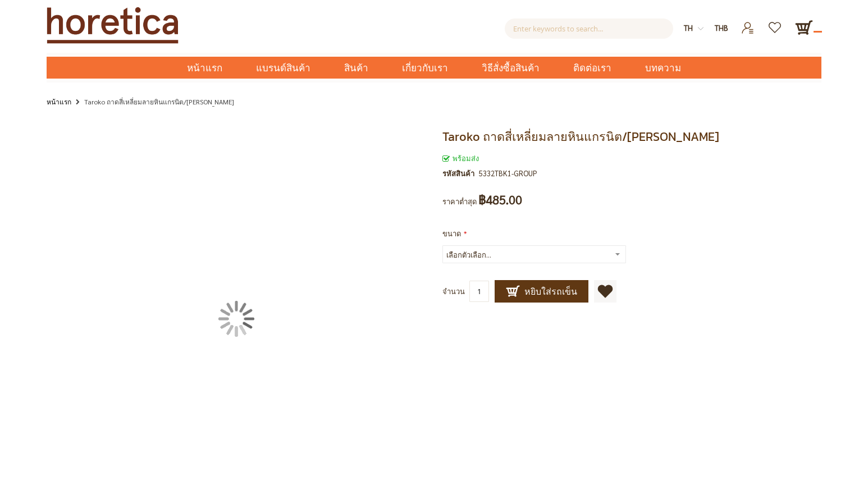 The height and width of the screenshot is (499, 868). I want to click on span: จำนวน, so click(454, 291).